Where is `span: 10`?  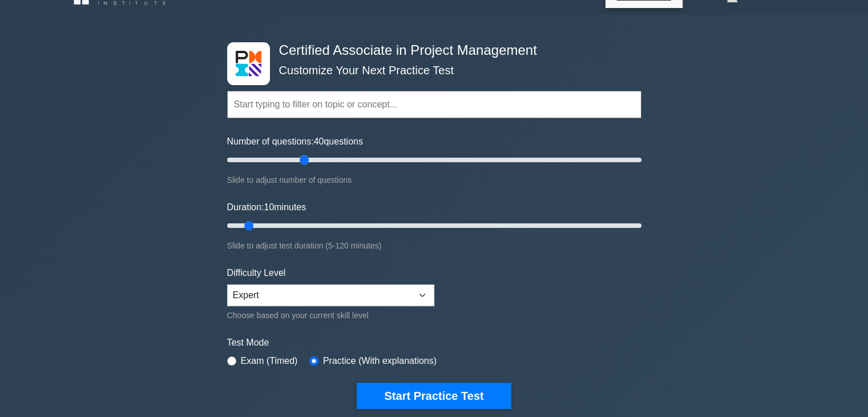 span: 10 is located at coordinates (269, 207).